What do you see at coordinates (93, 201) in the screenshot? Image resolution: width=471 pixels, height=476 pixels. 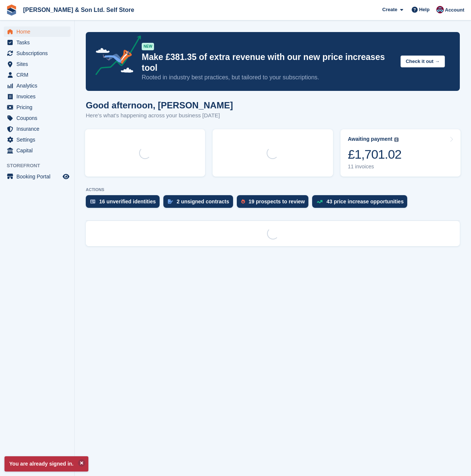 I see `img: verify_identity-adf6edd0f0f0b5bbfe63781bf79b02c33cf7c696d77639b501bdc392416b5a36.svg` at bounding box center [93, 201].